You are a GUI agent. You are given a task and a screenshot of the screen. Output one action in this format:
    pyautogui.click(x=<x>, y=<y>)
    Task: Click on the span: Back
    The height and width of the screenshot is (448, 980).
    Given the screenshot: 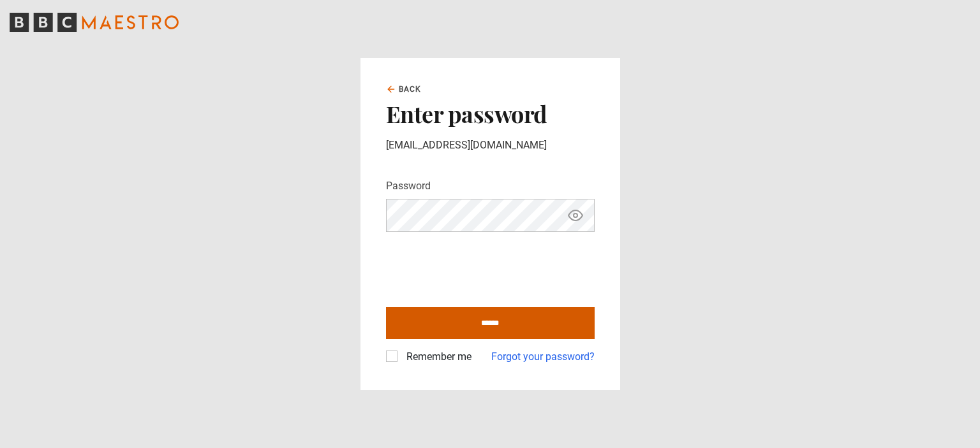 What is the action you would take?
    pyautogui.click(x=410, y=89)
    